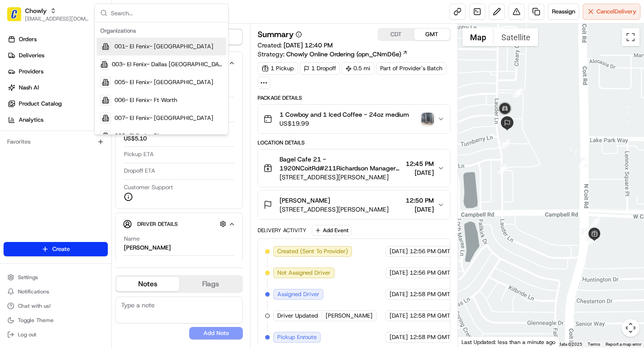  I want to click on span: Analytics, so click(31, 120).